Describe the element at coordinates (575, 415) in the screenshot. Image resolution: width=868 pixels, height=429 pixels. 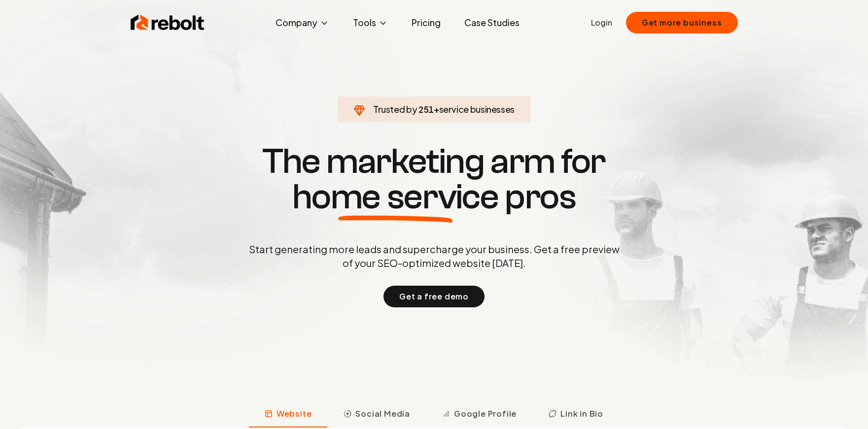
I see `button: Link in Bio` at that location.